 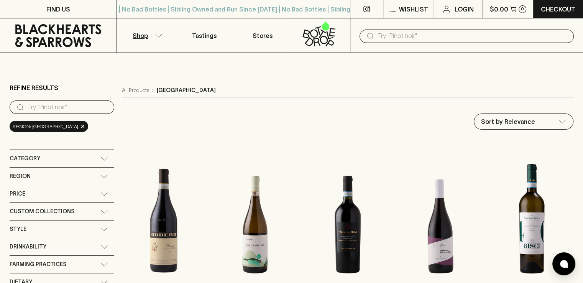 I want to click on span: Style, so click(x=18, y=229).